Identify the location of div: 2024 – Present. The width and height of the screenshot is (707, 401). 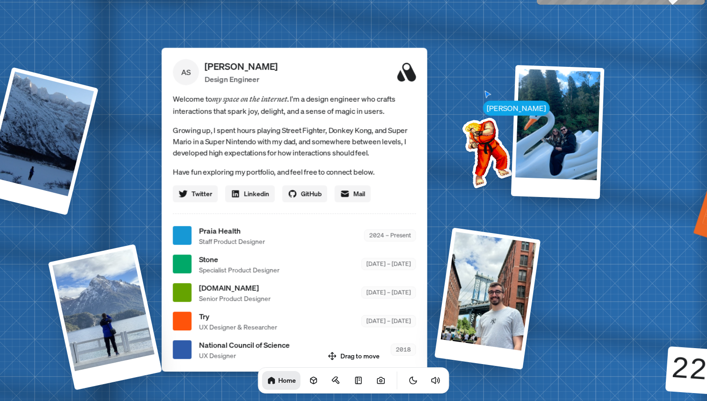
(390, 235).